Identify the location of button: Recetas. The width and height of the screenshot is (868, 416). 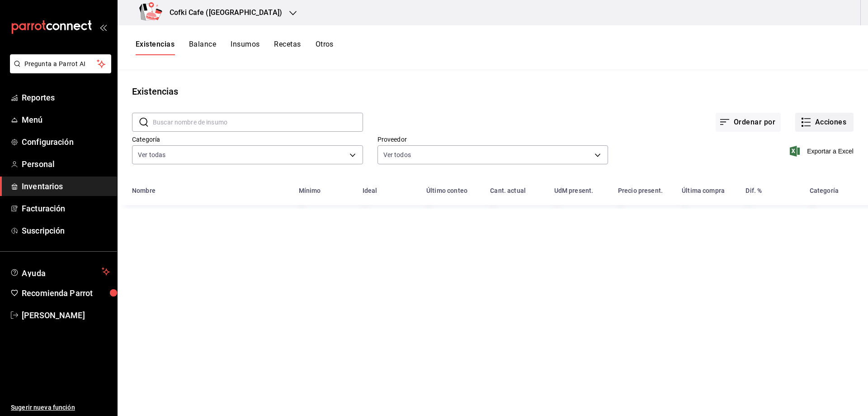
(287, 48).